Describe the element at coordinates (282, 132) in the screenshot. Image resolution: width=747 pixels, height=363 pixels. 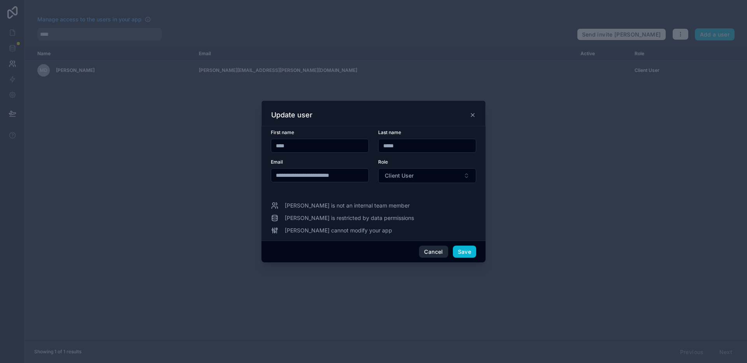
I see `span: First name` at that location.